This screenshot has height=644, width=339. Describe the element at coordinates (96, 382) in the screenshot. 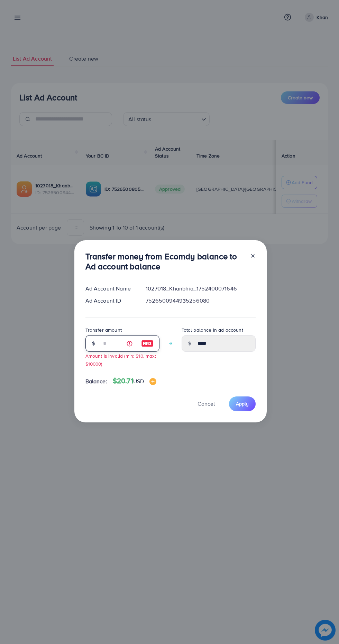

I see `span: Balance:` at that location.